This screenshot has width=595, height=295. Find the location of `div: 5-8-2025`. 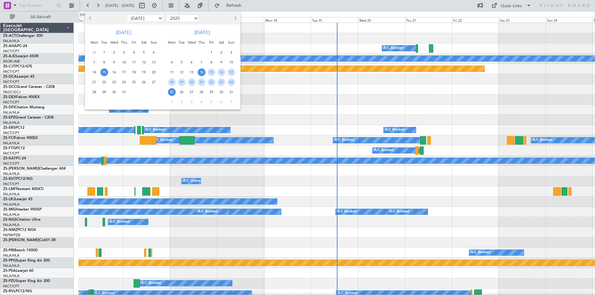

div: 5-8-2025 is located at coordinates (182, 62).